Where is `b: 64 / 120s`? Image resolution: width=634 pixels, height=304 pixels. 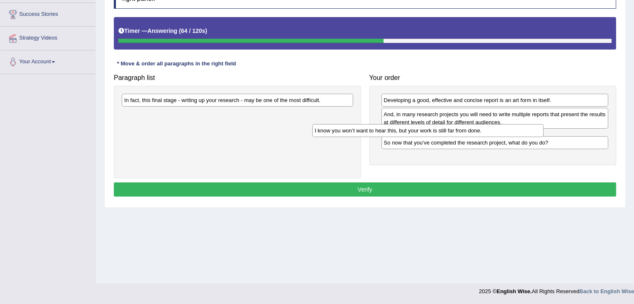
b: 64 / 120s is located at coordinates (193, 31).